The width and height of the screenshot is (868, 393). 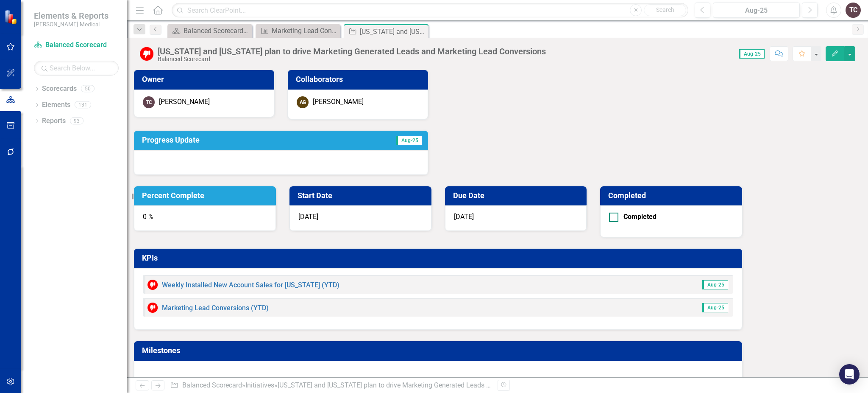 What do you see at coordinates (439, 258) in the screenshot?
I see `h3: KPIs` at bounding box center [439, 258].